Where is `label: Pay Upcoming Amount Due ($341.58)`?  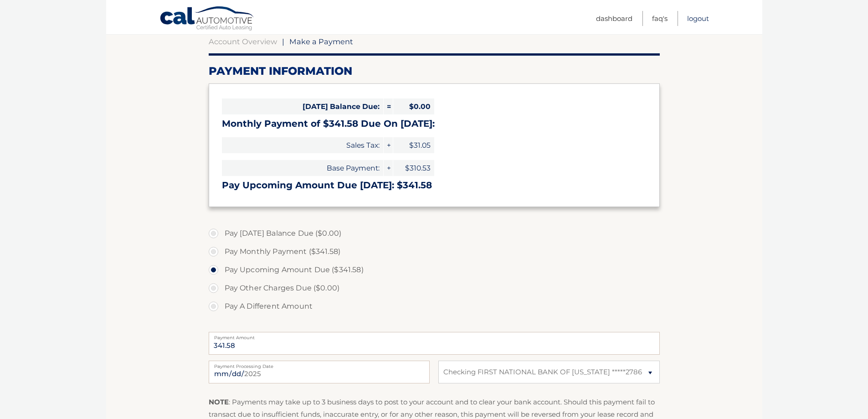 label: Pay Upcoming Amount Due ($341.58) is located at coordinates (434, 270).